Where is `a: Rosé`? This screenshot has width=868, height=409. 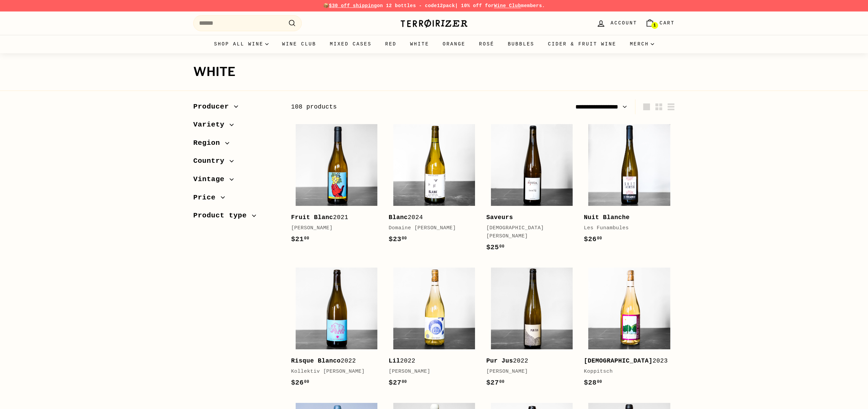 a: Rosé is located at coordinates (486, 44).